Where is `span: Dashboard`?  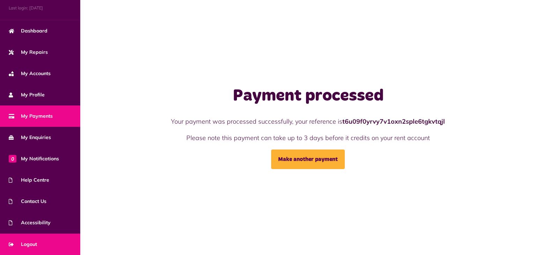 span: Dashboard is located at coordinates (28, 31).